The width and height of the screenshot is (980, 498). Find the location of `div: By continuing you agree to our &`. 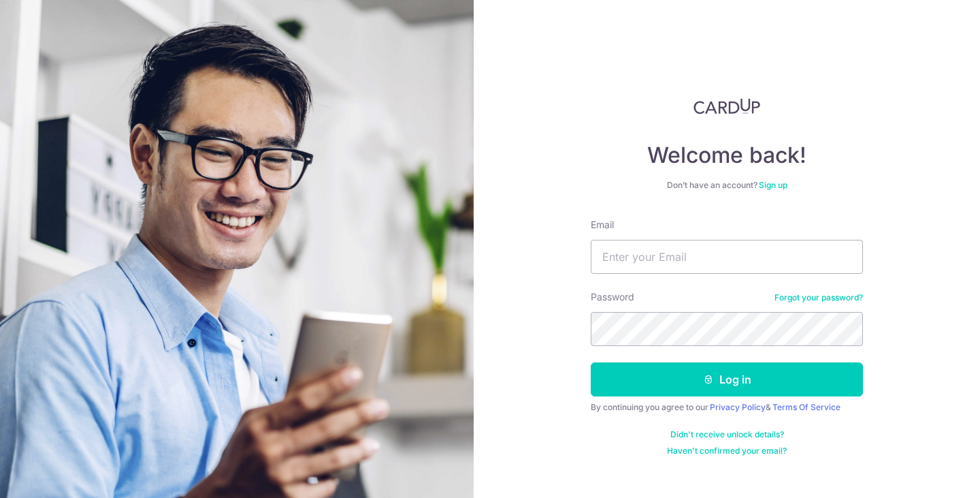

div: By continuing you agree to our & is located at coordinates (727, 407).